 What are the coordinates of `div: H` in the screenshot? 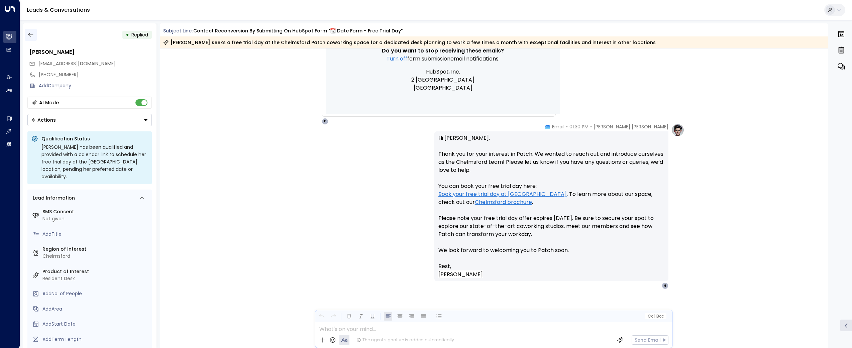 It's located at (665, 286).